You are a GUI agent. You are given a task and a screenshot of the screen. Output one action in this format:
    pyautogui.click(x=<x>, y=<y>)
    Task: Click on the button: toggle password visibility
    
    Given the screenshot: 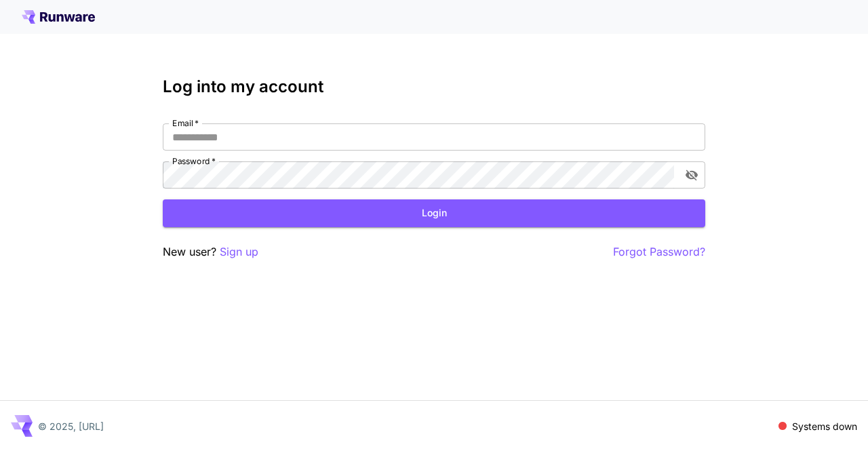 What is the action you would take?
    pyautogui.click(x=692, y=175)
    